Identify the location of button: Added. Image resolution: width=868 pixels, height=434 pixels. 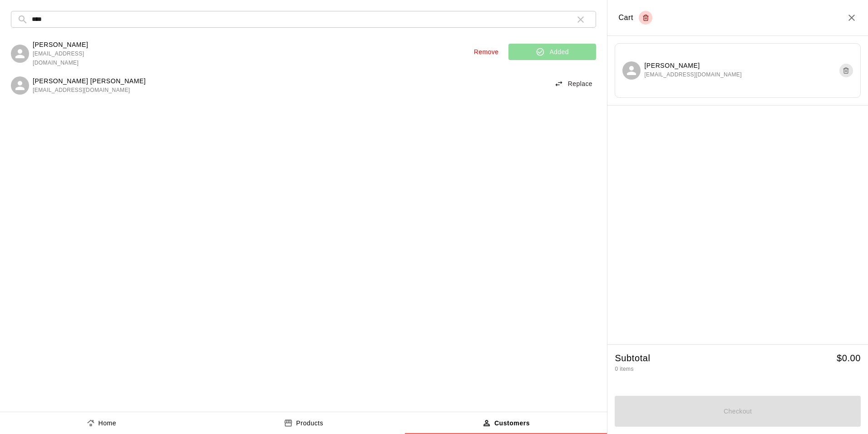
(552, 52).